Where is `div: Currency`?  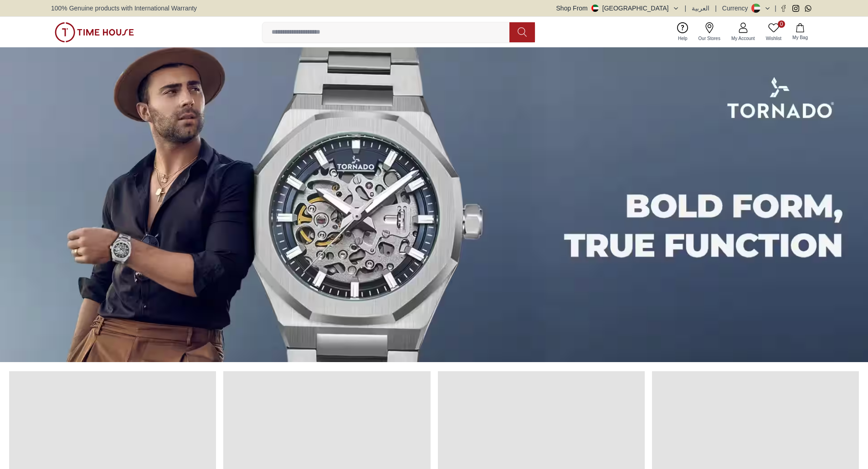 div: Currency is located at coordinates (737, 8).